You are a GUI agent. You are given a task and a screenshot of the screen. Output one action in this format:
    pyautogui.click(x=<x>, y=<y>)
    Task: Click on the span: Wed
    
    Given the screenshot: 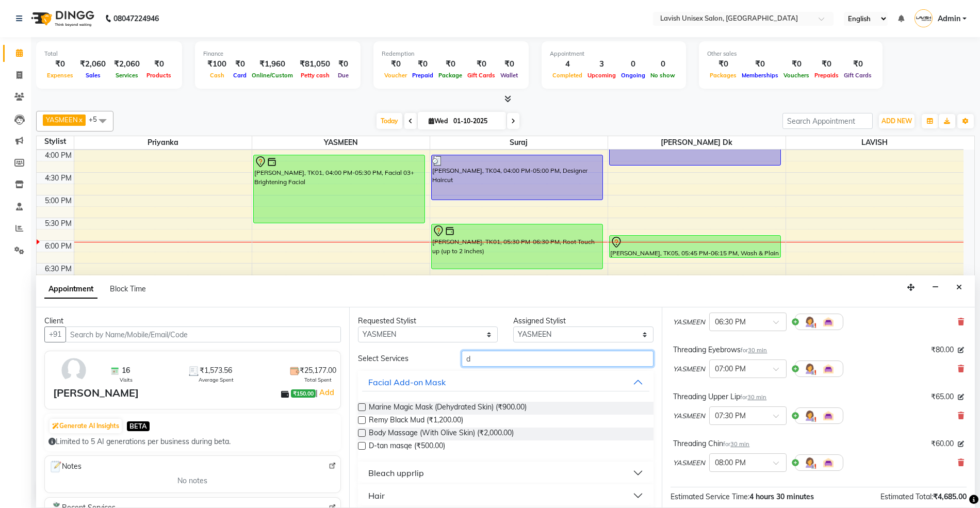 What is the action you would take?
    pyautogui.click(x=438, y=121)
    